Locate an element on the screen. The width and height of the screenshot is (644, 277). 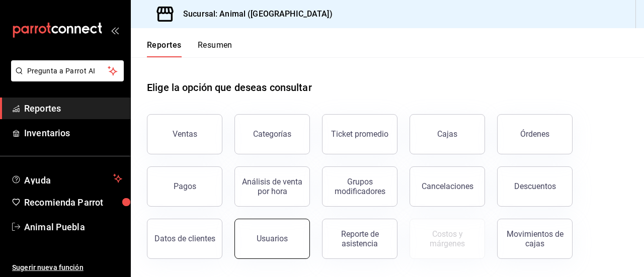
div: Ventas is located at coordinates (185, 133).